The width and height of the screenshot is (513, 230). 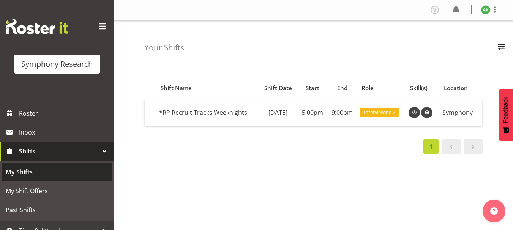 I want to click on span: Start, so click(x=312, y=88).